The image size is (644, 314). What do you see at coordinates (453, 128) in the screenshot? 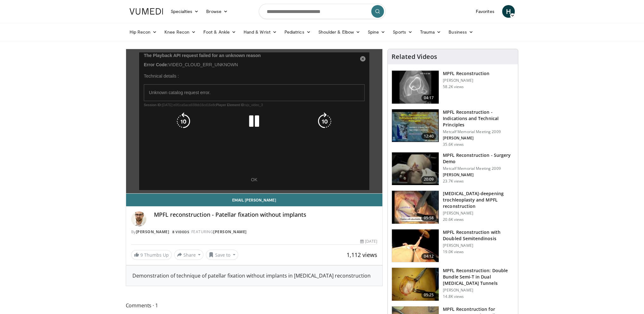
I see `a: 12:40 MPFL Reconstruction - Indications and Technical Principles Metcalf Memorial Meeting 2009 [P...` at bounding box center [453, 128].